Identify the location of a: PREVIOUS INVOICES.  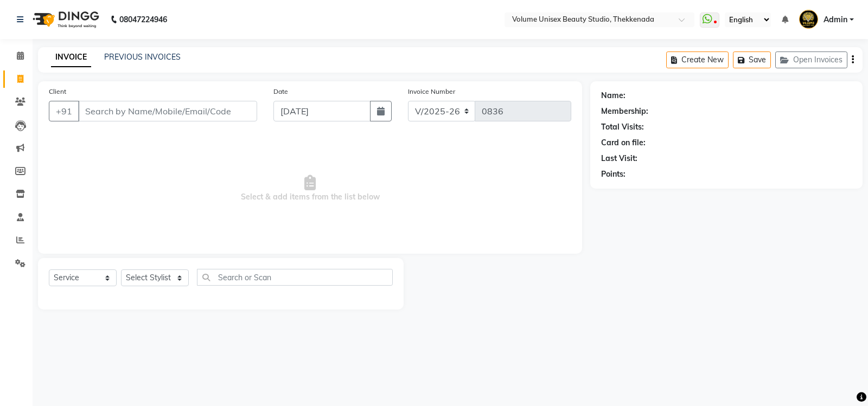
(142, 57).